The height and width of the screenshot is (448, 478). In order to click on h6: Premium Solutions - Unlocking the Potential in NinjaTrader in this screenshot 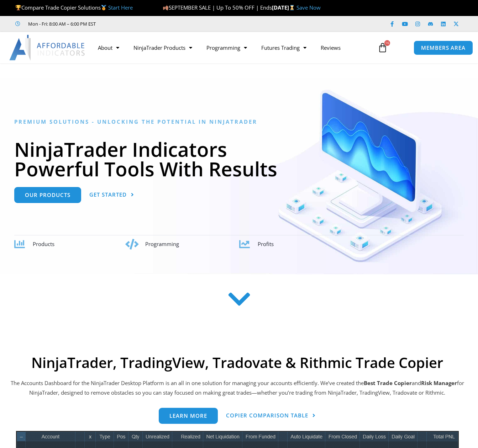, I will do `click(239, 122)`.